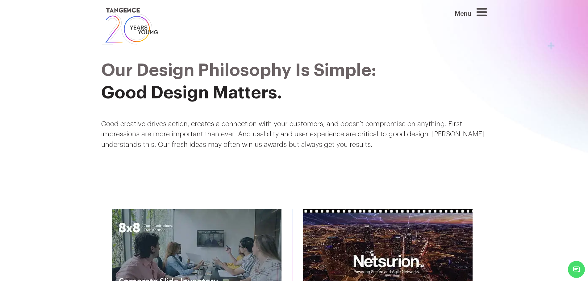 The height and width of the screenshot is (281, 588). What do you see at coordinates (130, 26) in the screenshot?
I see `img: logo SVG` at bounding box center [130, 26].